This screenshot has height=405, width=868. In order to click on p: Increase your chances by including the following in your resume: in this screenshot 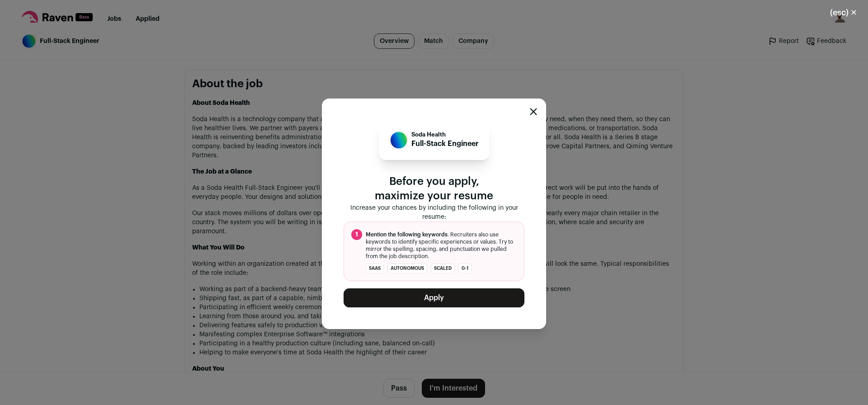, I will do `click(434, 213)`.